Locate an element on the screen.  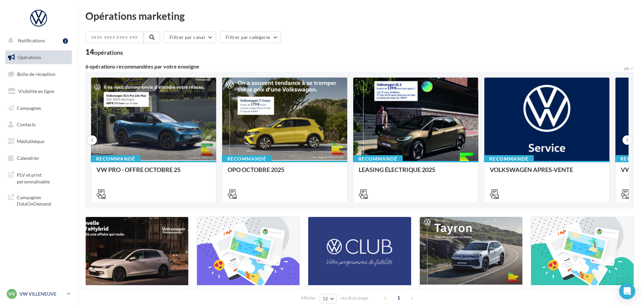
a: Boîte de réception is located at coordinates (39, 74).